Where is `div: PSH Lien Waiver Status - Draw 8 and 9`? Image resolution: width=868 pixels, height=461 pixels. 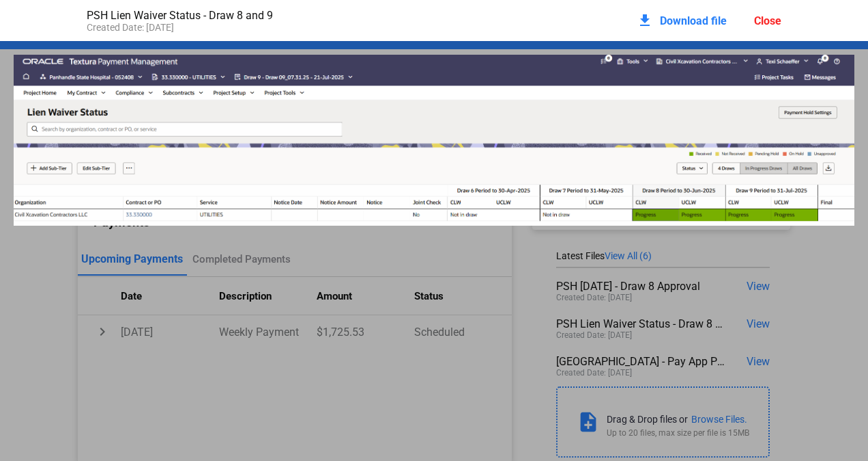
div: PSH Lien Waiver Status - Draw 8 and 9 is located at coordinates (260, 15).